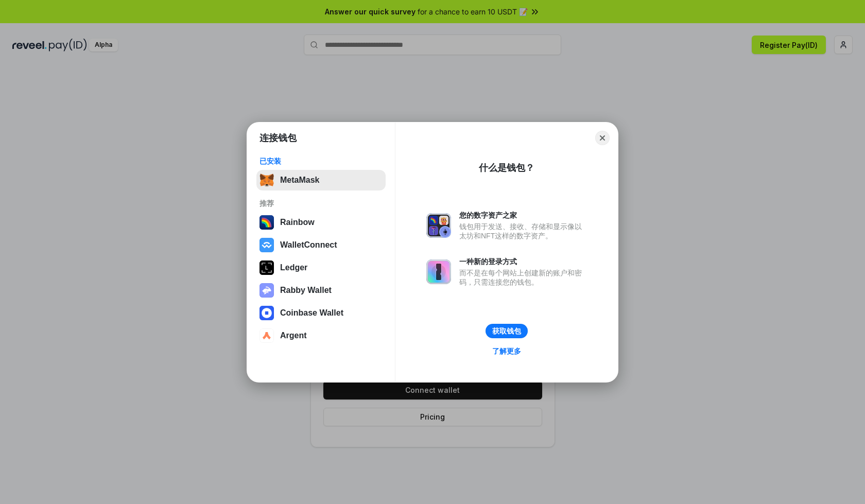 This screenshot has width=865, height=504. I want to click on button: Argent, so click(321, 335).